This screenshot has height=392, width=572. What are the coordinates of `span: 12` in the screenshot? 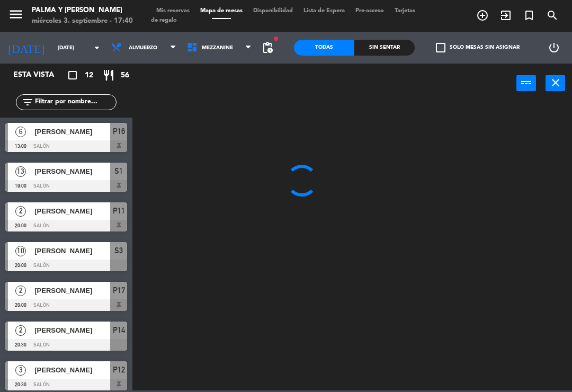 It's located at (89, 75).